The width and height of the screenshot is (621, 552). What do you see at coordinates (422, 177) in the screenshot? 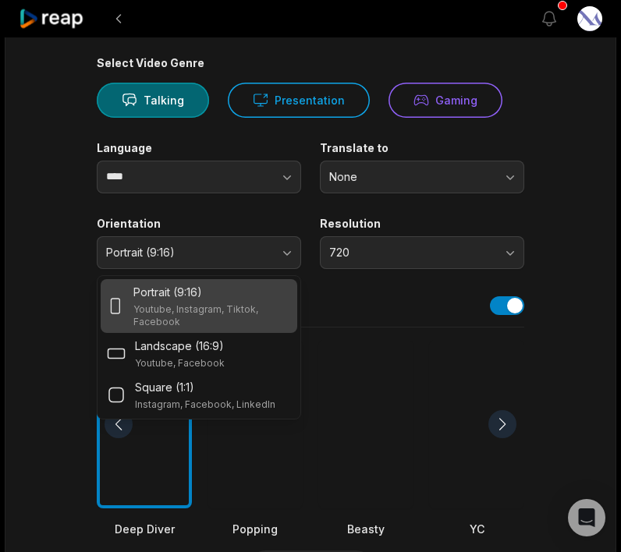
I see `button: None` at bounding box center [422, 177].